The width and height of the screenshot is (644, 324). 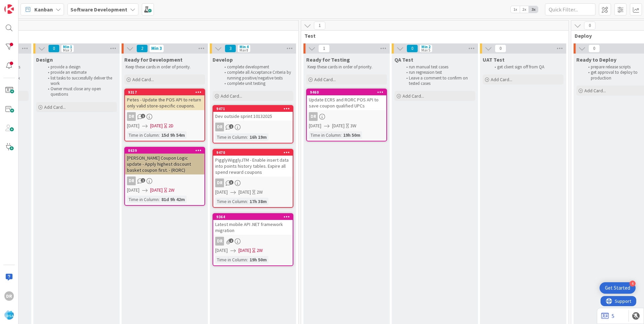 What do you see at coordinates (156, 48) in the screenshot?
I see `div: Min 3` at bounding box center [156, 48].